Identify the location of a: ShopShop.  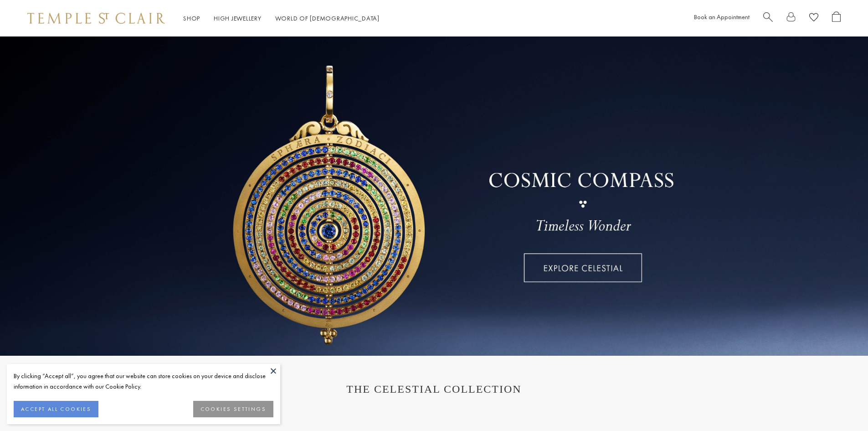
(191, 18).